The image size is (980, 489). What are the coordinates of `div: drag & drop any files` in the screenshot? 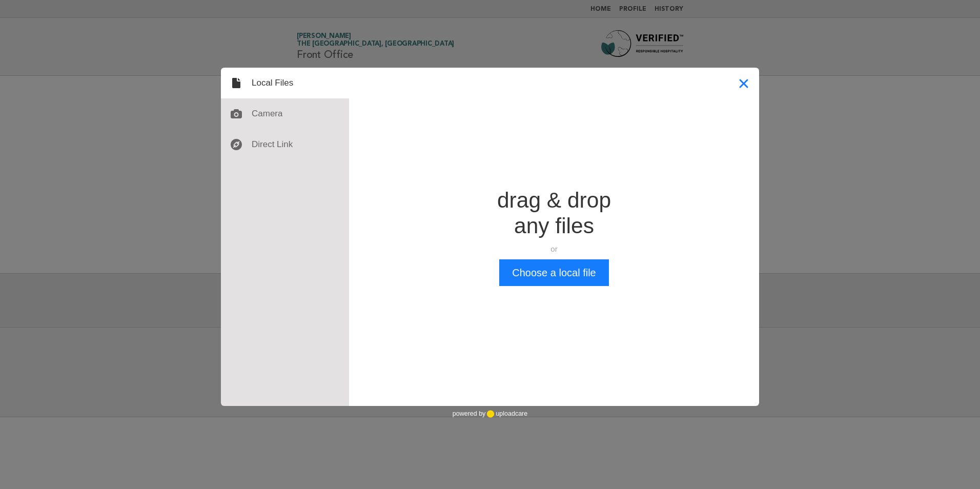 It's located at (554, 213).